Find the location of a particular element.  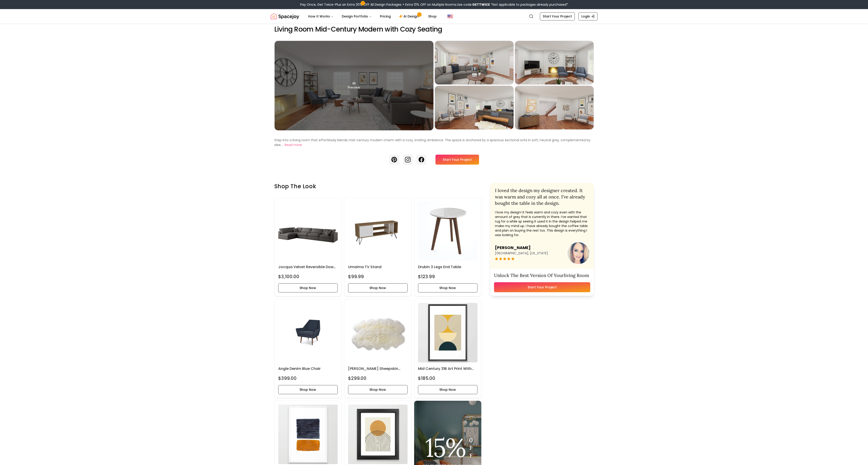

img: Minimalist Mid Century Modern Colorful with frame 24" x 36" image is located at coordinates (308, 434).